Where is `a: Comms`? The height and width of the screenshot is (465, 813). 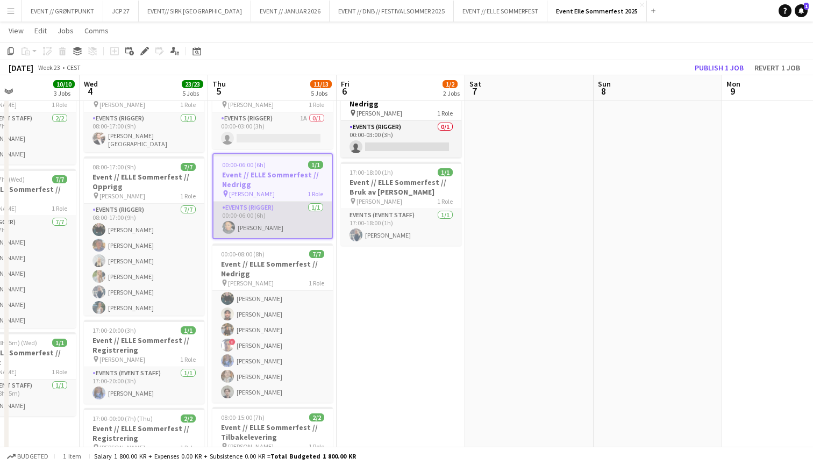 a: Comms is located at coordinates (96, 31).